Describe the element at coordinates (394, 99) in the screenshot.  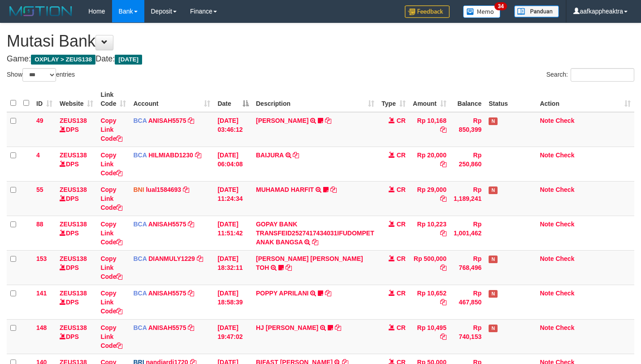
I see `th: Type: activate to sort column ascending` at that location.